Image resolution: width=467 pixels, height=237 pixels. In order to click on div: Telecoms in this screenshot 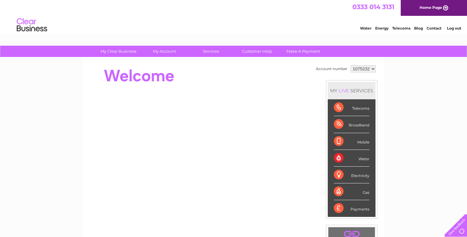, I will do `click(352, 107)`.